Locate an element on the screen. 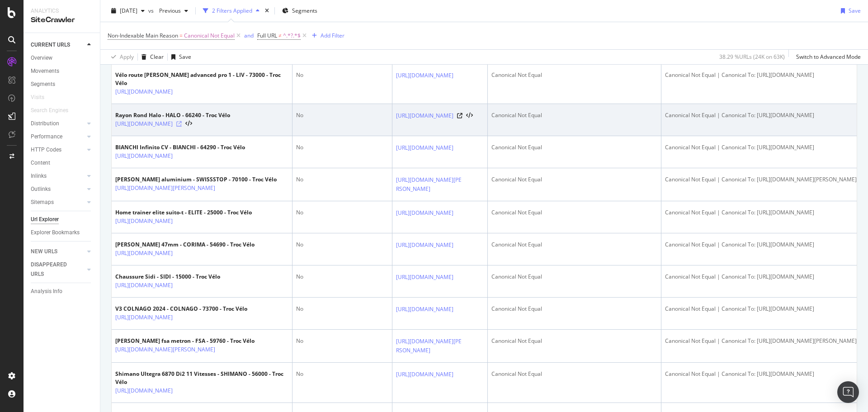  div: Segments is located at coordinates (43, 84).